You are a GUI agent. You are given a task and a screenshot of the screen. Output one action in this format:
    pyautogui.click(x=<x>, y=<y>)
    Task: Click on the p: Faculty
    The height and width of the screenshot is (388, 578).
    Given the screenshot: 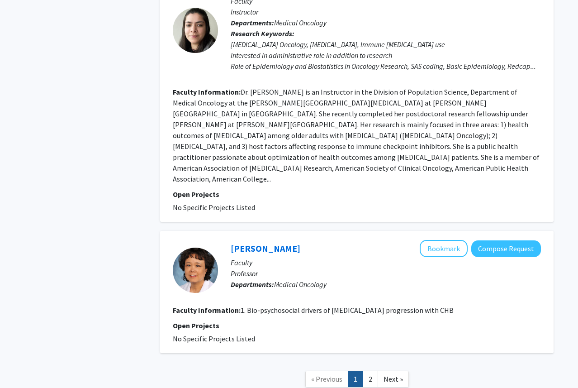 What is the action you would take?
    pyautogui.click(x=386, y=262)
    